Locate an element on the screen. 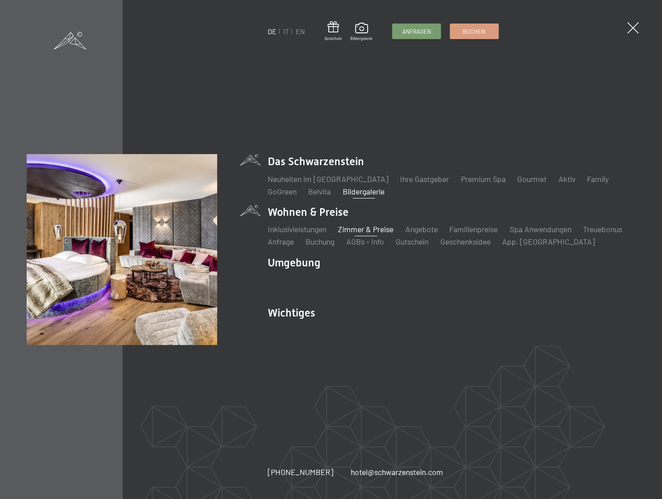 The image size is (662, 499). a: IT is located at coordinates (286, 31).